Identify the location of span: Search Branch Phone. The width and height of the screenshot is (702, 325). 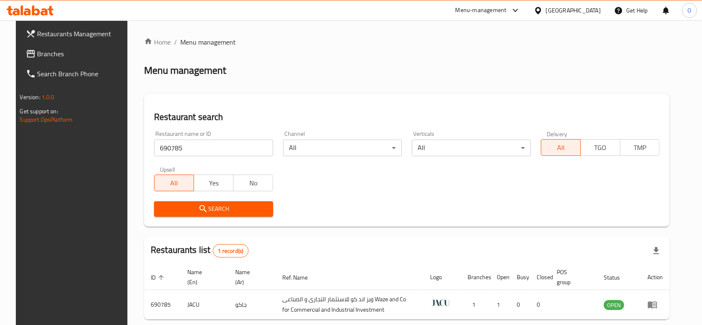
(82, 74).